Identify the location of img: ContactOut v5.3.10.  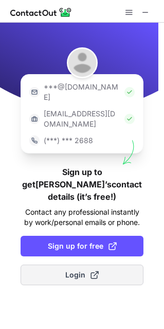
(41, 12).